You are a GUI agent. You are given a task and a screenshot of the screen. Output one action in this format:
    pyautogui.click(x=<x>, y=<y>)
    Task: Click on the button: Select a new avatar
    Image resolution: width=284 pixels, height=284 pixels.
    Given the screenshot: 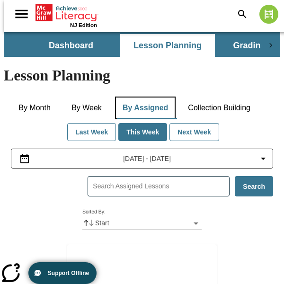 What is the action you would take?
    pyautogui.click(x=269, y=14)
    